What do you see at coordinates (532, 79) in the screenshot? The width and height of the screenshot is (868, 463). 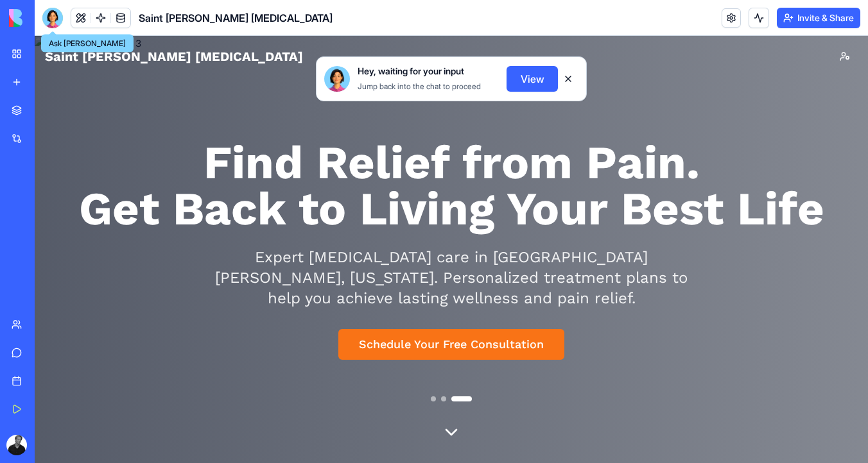 I see `button: View` at bounding box center [532, 79].